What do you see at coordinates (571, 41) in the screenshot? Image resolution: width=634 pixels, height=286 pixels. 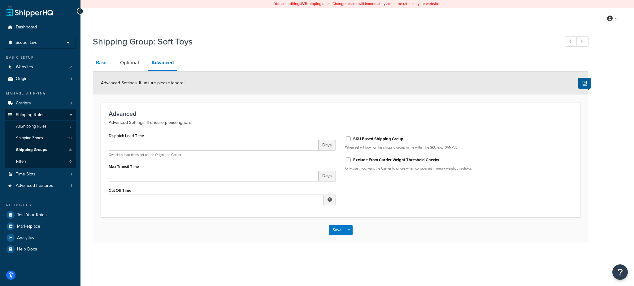 I see `a: Previous Record` at bounding box center [571, 41].